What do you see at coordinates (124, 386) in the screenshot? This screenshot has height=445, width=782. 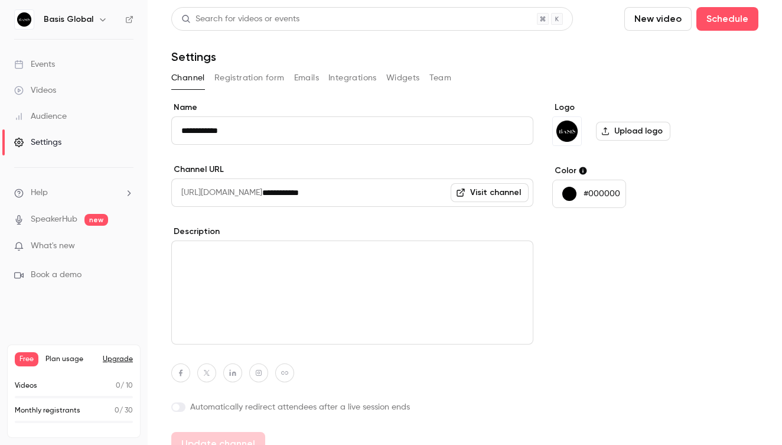 I see `p: / 10` at bounding box center [124, 386].